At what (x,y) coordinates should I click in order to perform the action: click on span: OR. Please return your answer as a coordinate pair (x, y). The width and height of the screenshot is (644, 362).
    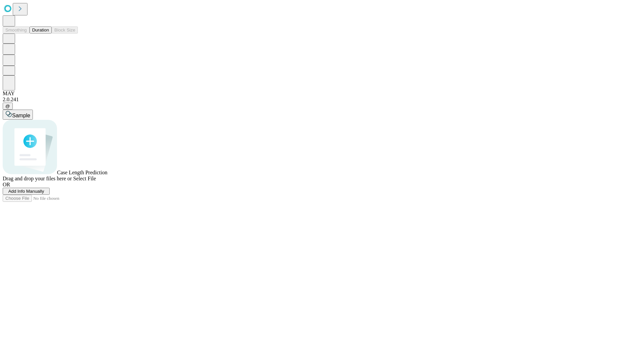
    Looking at the image, I should click on (7, 185).